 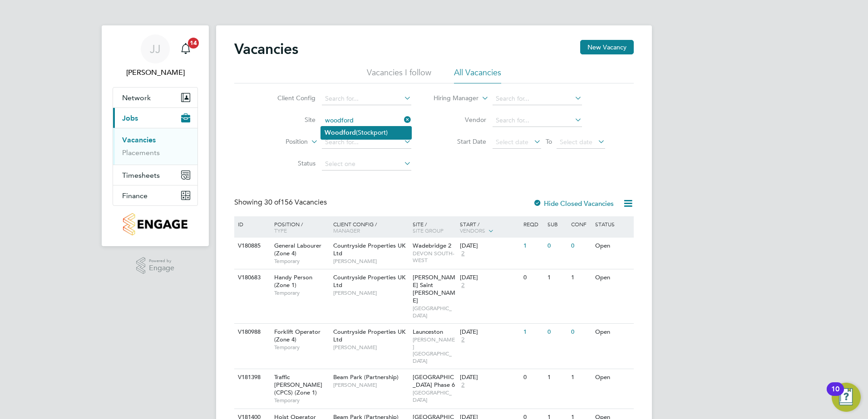 What do you see at coordinates (272, 202) in the screenshot?
I see `span: 30 of` at bounding box center [272, 202].